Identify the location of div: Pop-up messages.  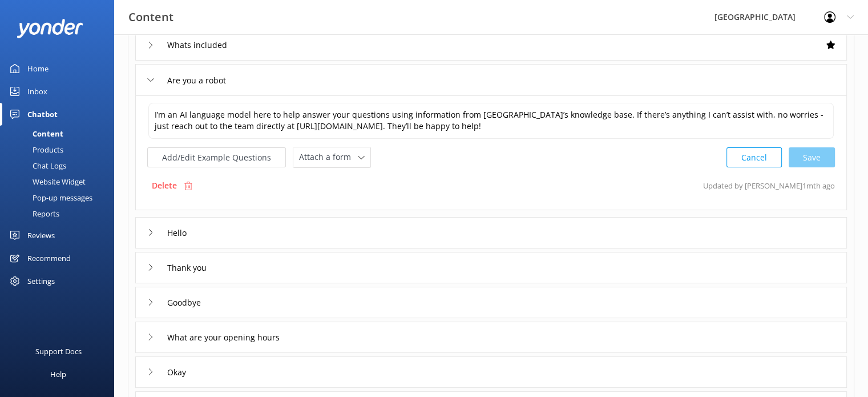
(49, 198).